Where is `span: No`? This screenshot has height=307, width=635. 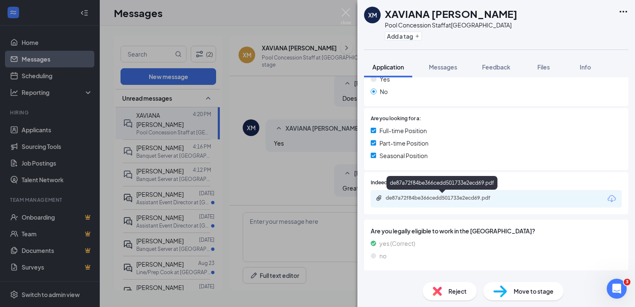
span: No is located at coordinates (383, 91).